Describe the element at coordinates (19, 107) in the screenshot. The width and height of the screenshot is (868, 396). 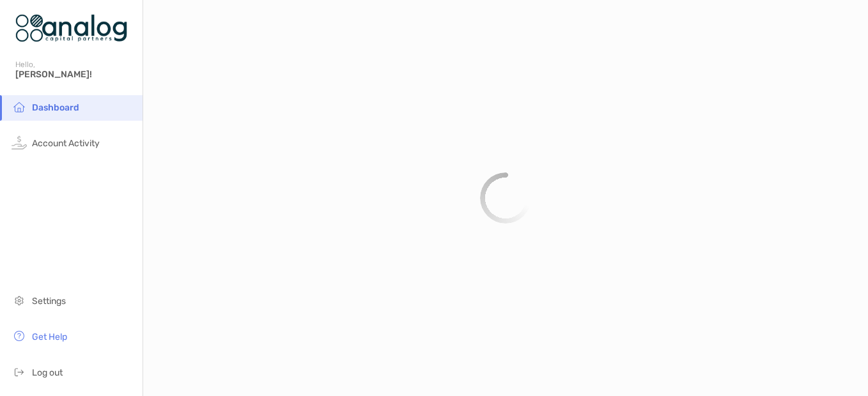
I see `img: household icon` at that location.